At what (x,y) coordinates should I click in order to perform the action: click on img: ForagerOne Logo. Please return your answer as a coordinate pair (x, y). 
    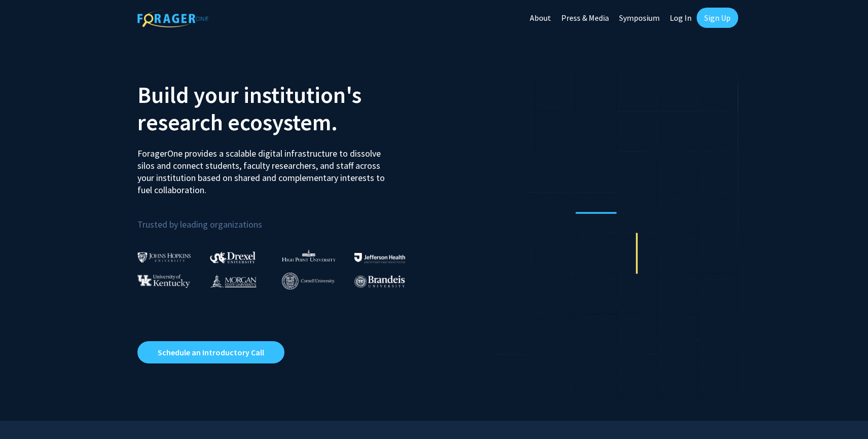
    Looking at the image, I should click on (173, 18).